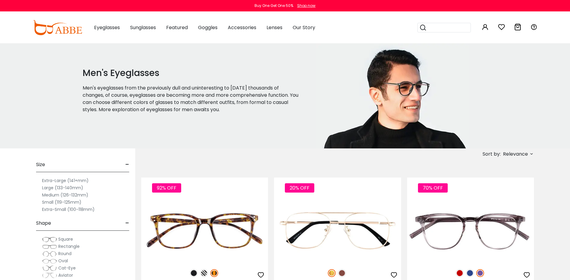 Image resolution: width=570 pixels, height=280 pixels. What do you see at coordinates (393, 96) in the screenshot?
I see `img: men's eyeglasses` at bounding box center [393, 96].